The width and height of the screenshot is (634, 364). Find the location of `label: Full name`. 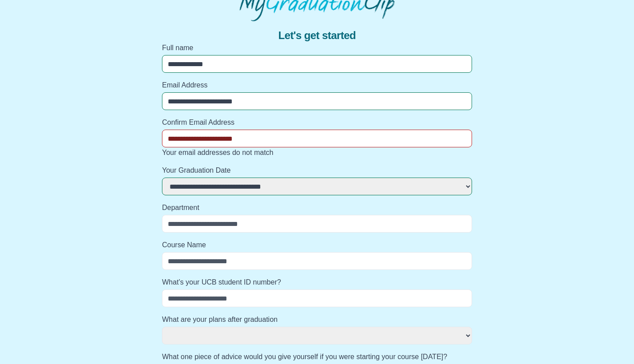

label: Full name is located at coordinates (317, 48).